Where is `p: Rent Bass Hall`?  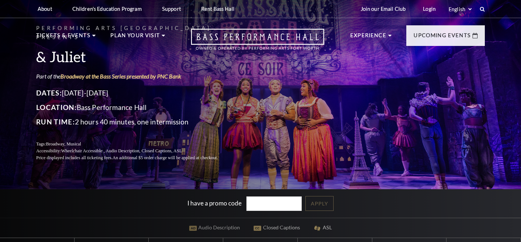
p: Rent Bass Hall is located at coordinates (218, 9).